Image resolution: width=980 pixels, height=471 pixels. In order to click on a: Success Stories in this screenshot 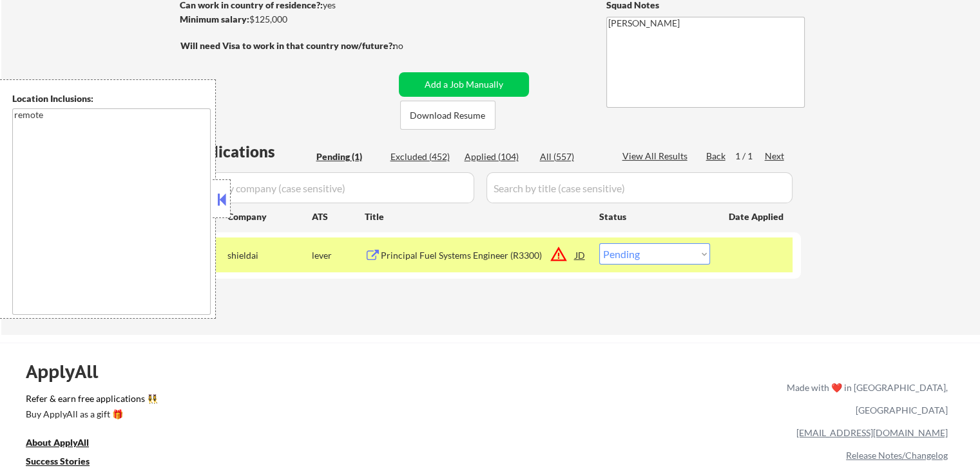, I will do `click(66, 462)`.